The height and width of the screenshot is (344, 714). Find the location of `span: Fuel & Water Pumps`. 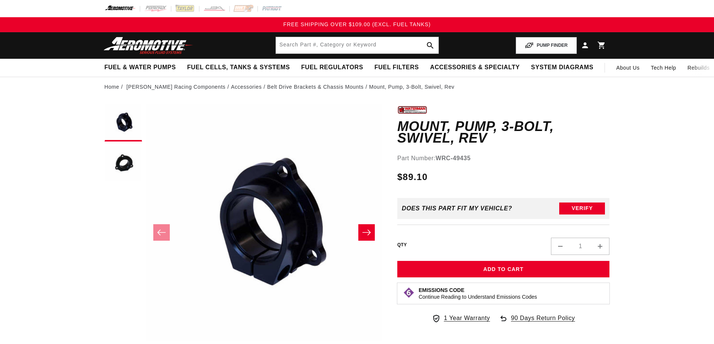

span: Fuel & Water Pumps is located at coordinates (140, 67).